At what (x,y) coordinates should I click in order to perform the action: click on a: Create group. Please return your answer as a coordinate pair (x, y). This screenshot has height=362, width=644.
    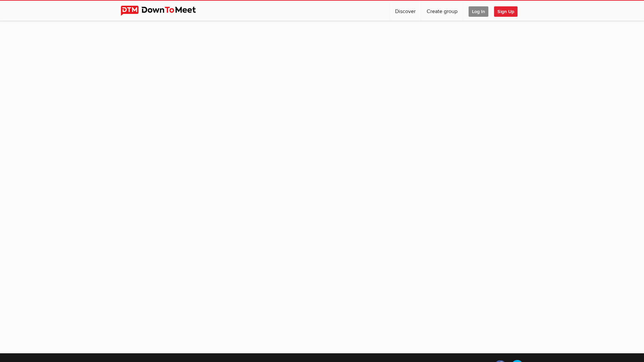
    Looking at the image, I should click on (441, 11).